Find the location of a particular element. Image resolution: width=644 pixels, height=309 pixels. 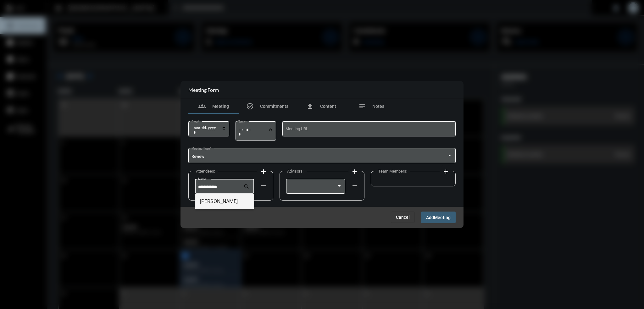

mat-icon: notes is located at coordinates (362, 107).